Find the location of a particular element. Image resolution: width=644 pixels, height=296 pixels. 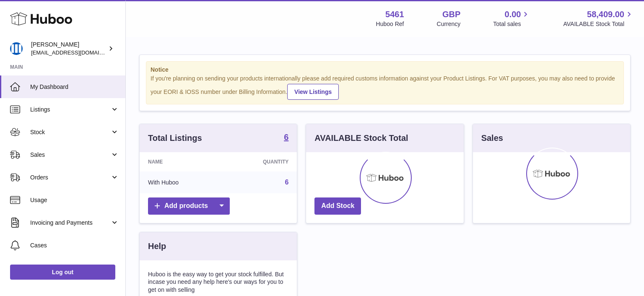

span: Invoicing and Payments is located at coordinates (70, 223).